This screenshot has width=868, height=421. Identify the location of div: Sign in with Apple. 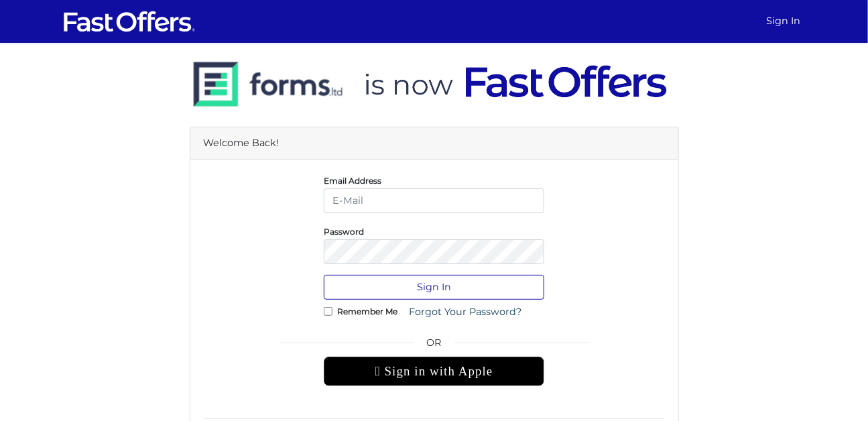
(434, 371).